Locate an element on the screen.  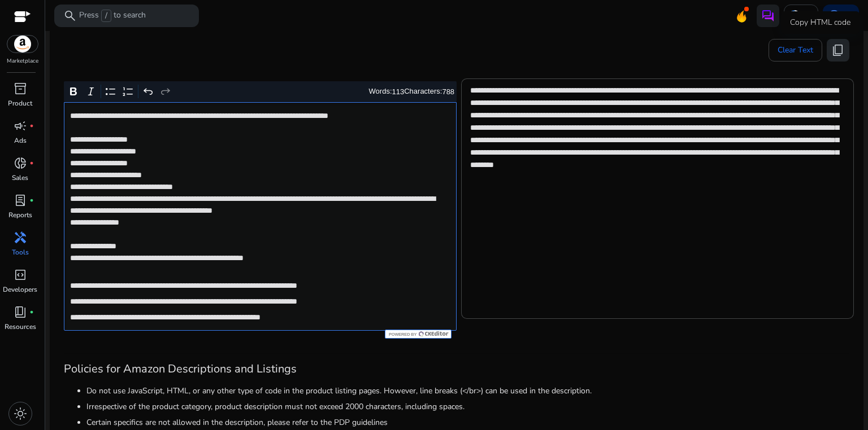
p: Press to search is located at coordinates (112, 16).